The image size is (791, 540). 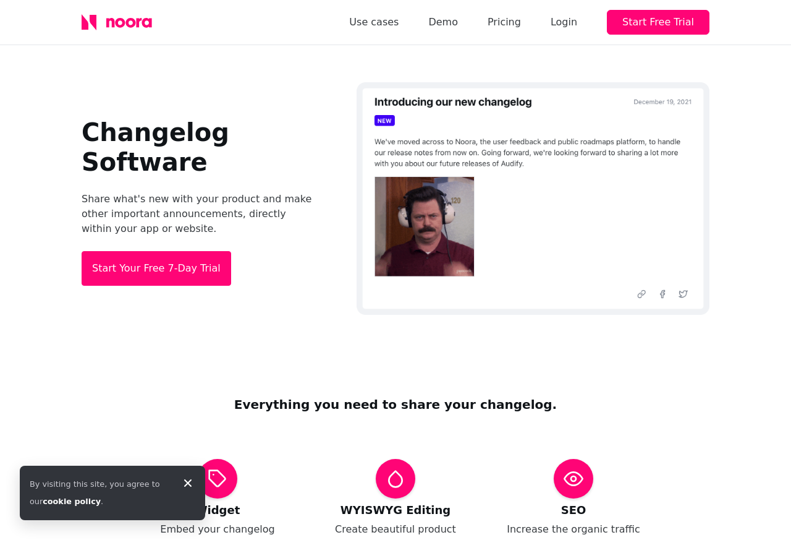 What do you see at coordinates (218, 510) in the screenshot?
I see `h3: Widget` at bounding box center [218, 510].